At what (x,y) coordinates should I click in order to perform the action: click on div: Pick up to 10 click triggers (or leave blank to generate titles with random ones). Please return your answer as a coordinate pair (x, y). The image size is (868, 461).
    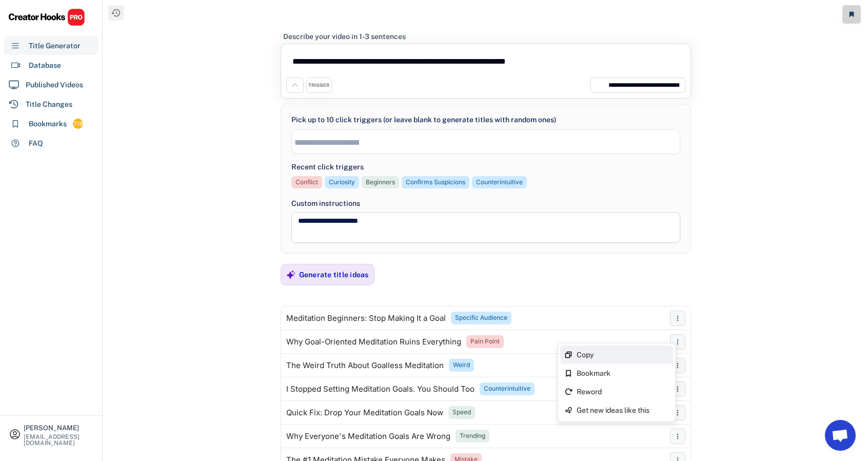
    Looking at the image, I should click on (424, 119).